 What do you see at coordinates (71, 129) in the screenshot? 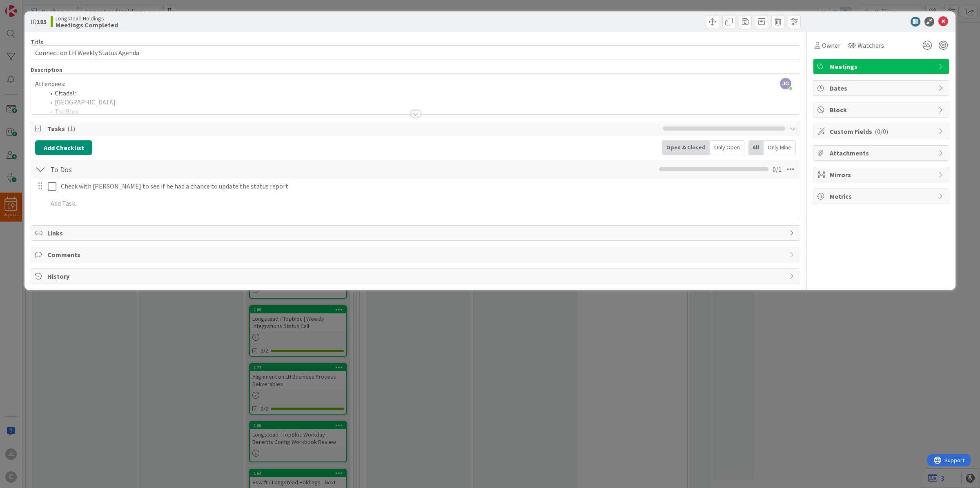
I see `span: ( 1 )` at bounding box center [71, 129].